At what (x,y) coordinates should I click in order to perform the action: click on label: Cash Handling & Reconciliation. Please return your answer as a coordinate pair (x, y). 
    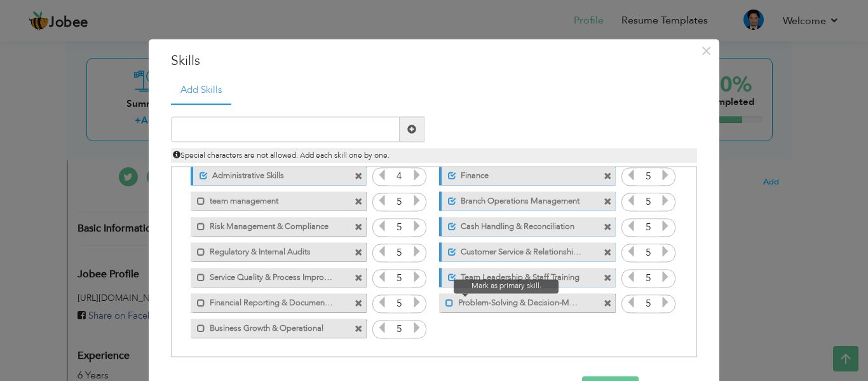
    Looking at the image, I should click on (519, 225).